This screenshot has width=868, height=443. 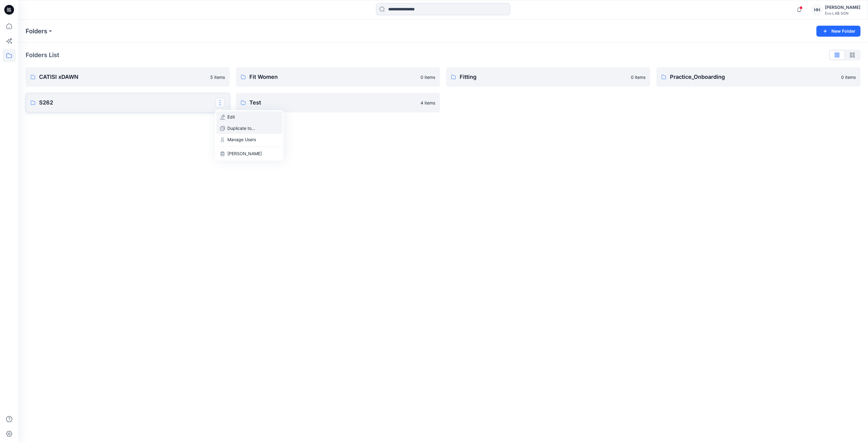 I want to click on p: Practice_Onboarding, so click(x=754, y=77).